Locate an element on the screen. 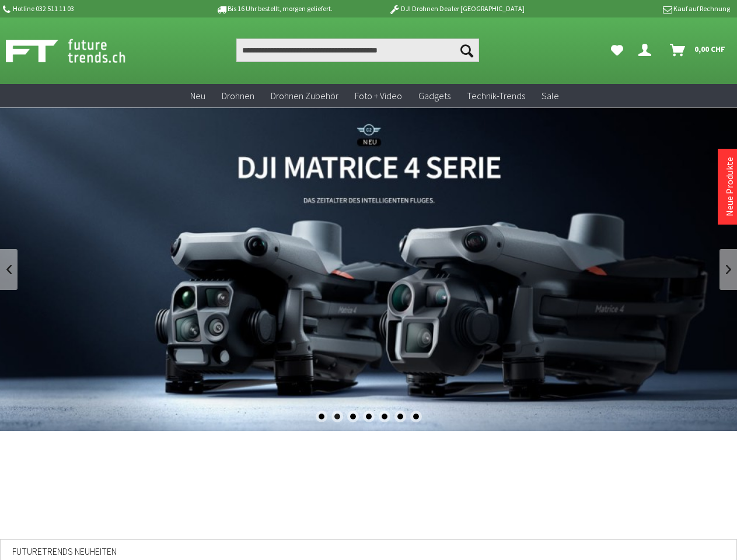 The image size is (737, 560). div: 5 is located at coordinates (385, 417).